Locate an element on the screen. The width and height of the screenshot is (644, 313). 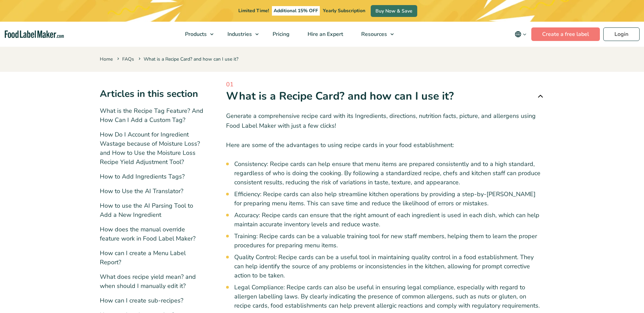
li: Quality Control: Recipe cards can be a useful tool in maintaining quality control in a food estab... is located at coordinates (389, 267).